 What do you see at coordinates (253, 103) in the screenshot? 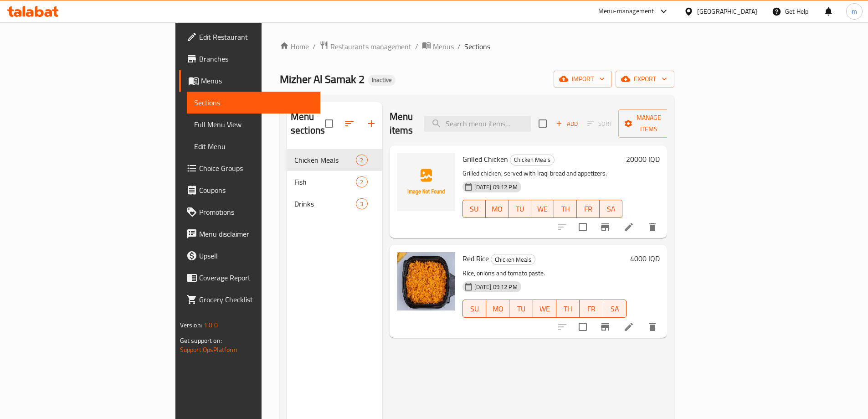
I see `a: Sections` at bounding box center [253, 103].